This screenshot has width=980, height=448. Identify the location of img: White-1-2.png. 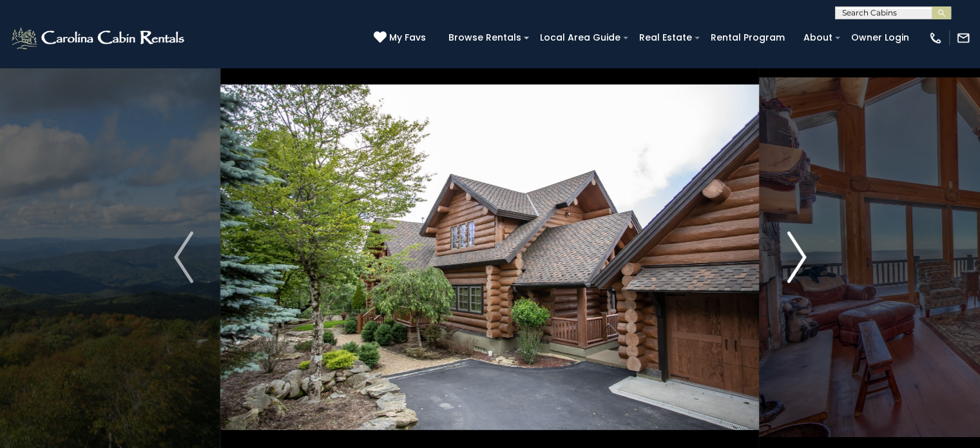
(99, 38).